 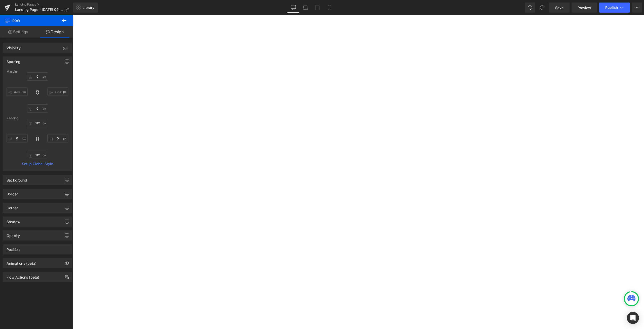 I want to click on div: Animations (beta), so click(x=21, y=262).